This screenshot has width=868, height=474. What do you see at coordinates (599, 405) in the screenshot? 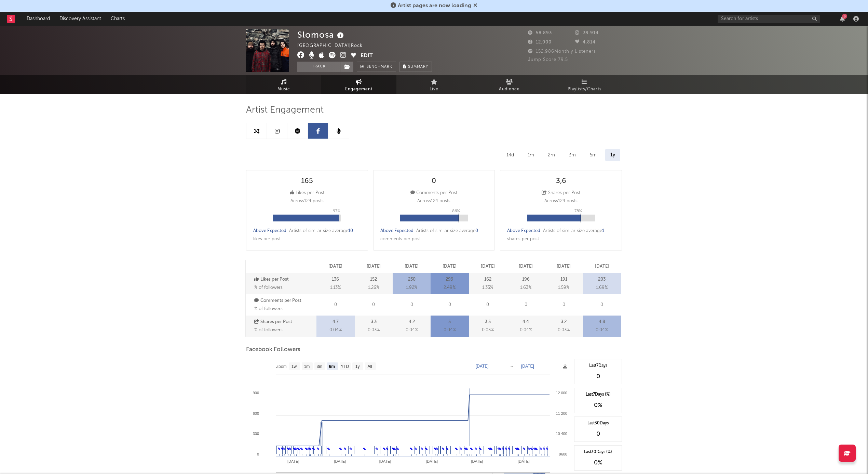
I see `div: 0 %` at bounding box center [599, 405].